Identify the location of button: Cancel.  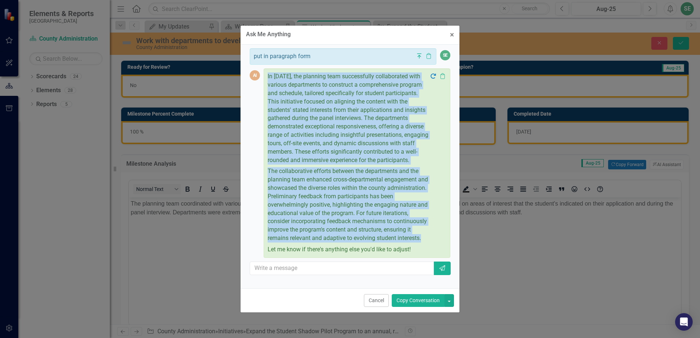
(376, 300).